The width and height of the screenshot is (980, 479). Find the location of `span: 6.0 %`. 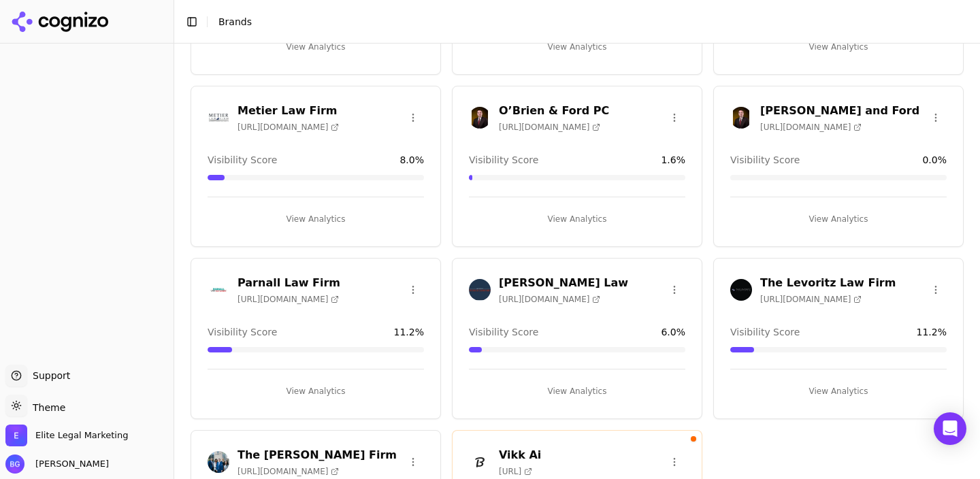

span: 6.0 % is located at coordinates (674, 332).